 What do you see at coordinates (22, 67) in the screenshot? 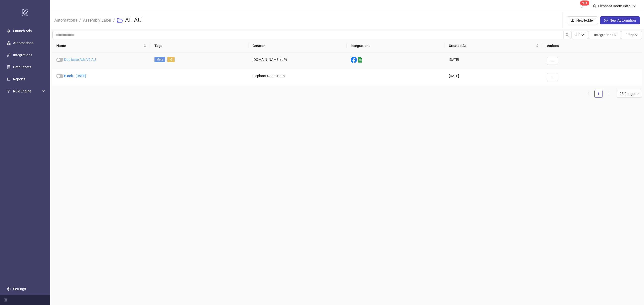
I see `a: Data Stores` at bounding box center [22, 67].